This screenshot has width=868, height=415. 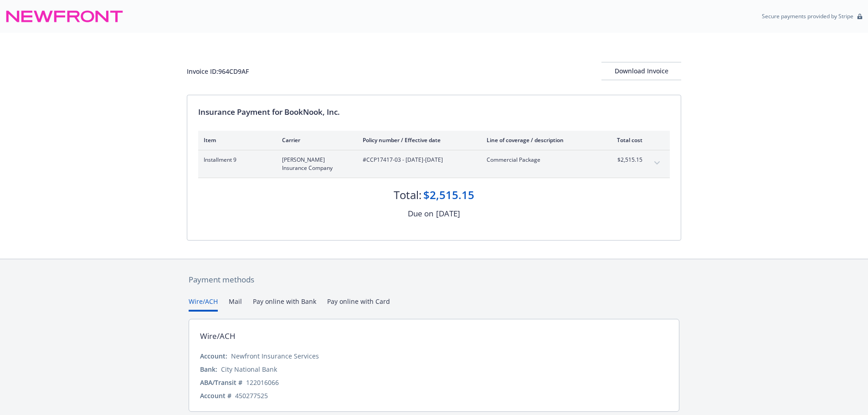 What do you see at coordinates (540, 160) in the screenshot?
I see `span: Commercial Package` at bounding box center [540, 160].